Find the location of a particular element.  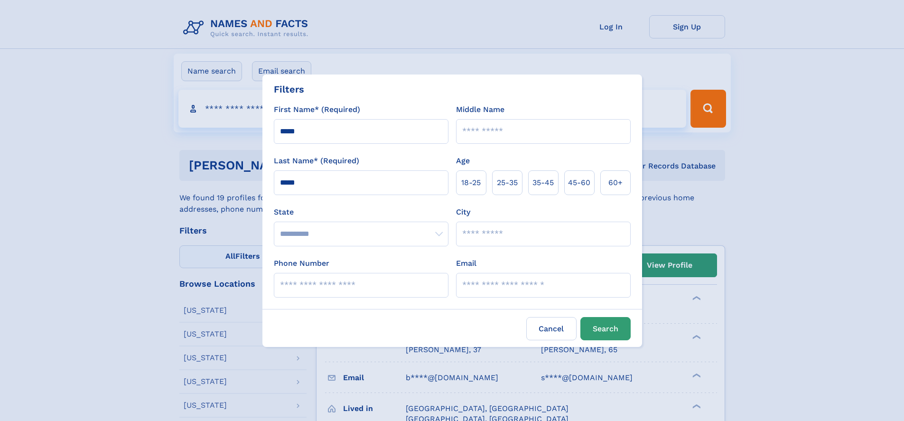

label: Last Name* (Required) is located at coordinates (316, 161).